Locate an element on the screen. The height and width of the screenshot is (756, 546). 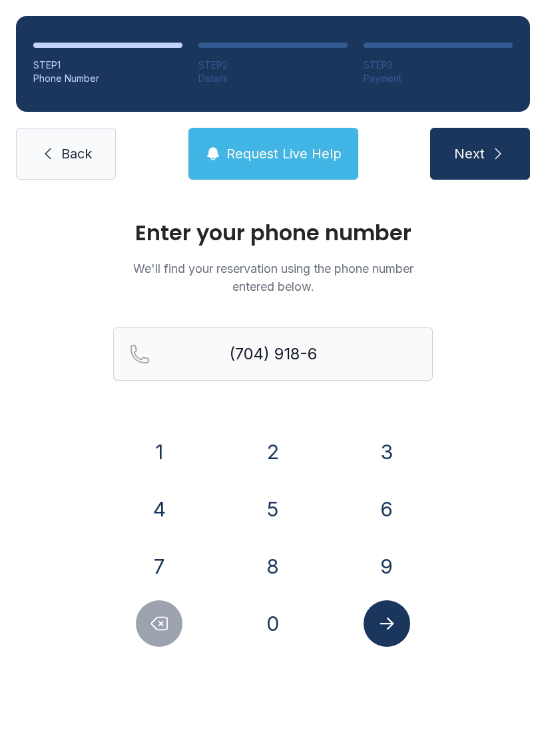
button: 5 is located at coordinates (273, 509).